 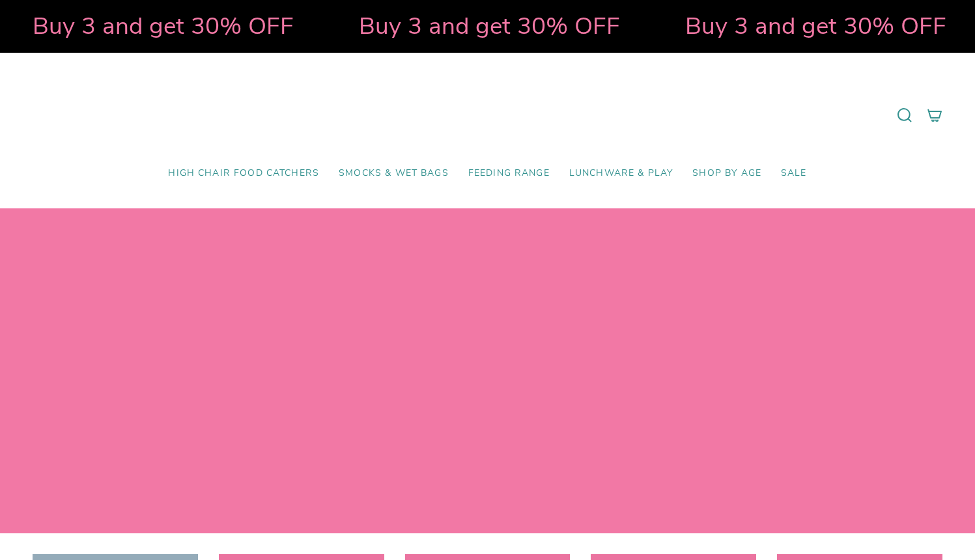 What do you see at coordinates (509, 173) in the screenshot?
I see `span: Feeding Range` at bounding box center [509, 173].